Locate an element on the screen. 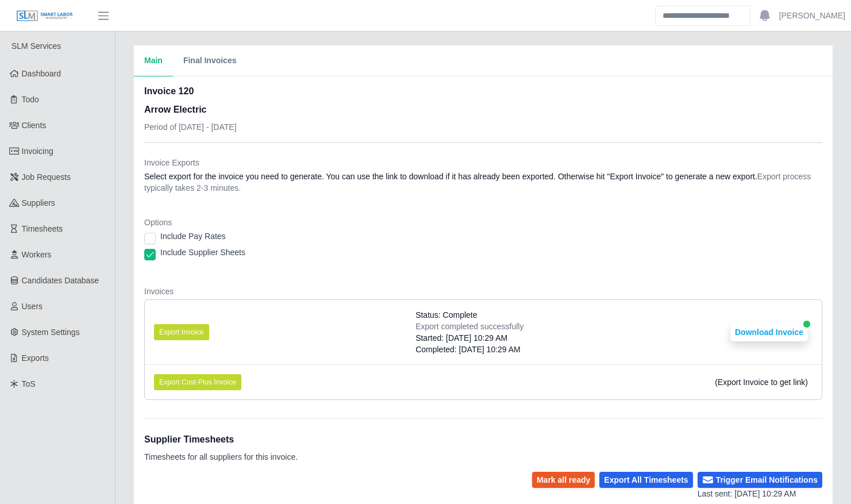 Image resolution: width=851 pixels, height=504 pixels. span: Users is located at coordinates (32, 306).